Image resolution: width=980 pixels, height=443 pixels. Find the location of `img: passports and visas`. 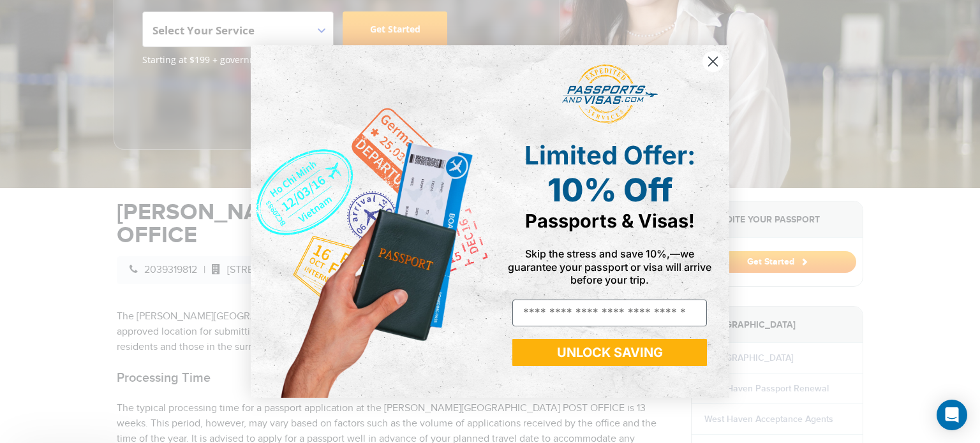

img: passports and visas is located at coordinates (610, 95).